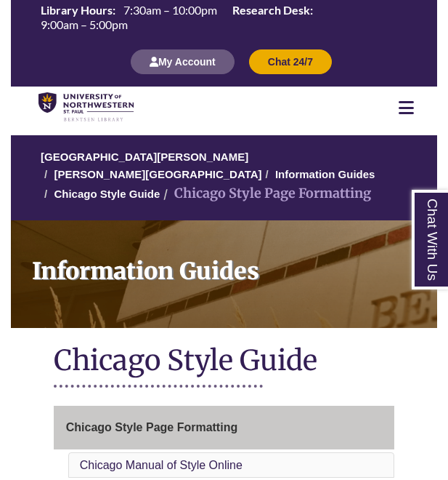 This screenshot has height=480, width=448. Describe the element at coordinates (224, 427) in the screenshot. I see `a: Chicago Style Page Formatting` at that location.